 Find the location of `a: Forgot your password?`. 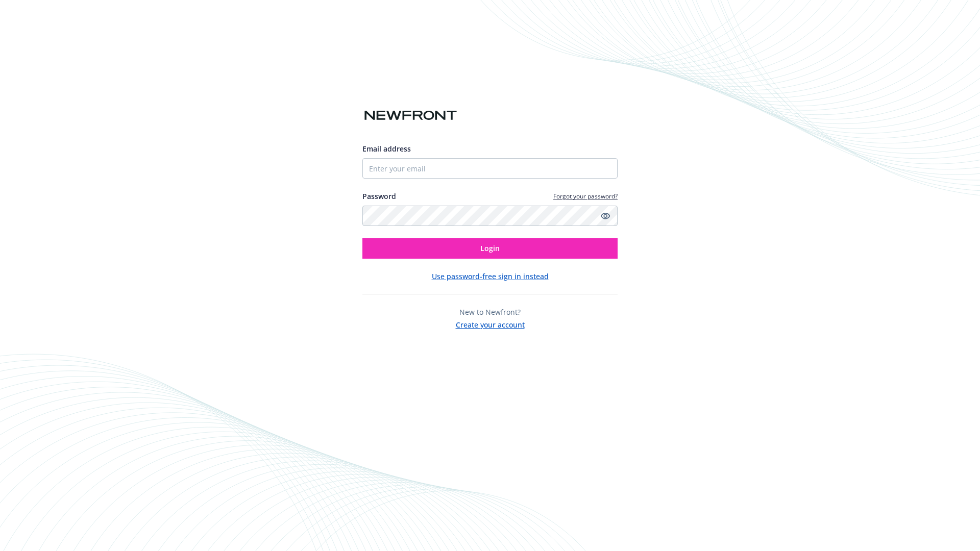

a: Forgot your password? is located at coordinates (585, 196).